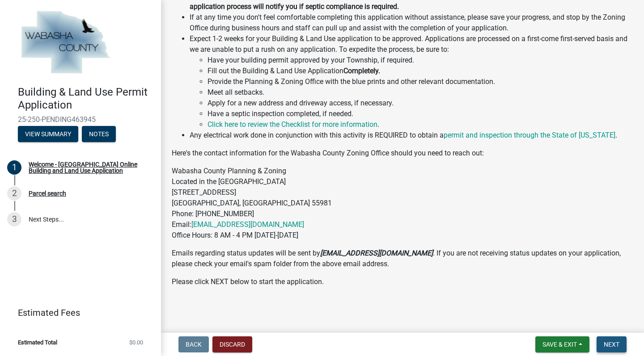 Image resolution: width=644 pixels, height=356 pixels. I want to click on div: 3, so click(14, 220).